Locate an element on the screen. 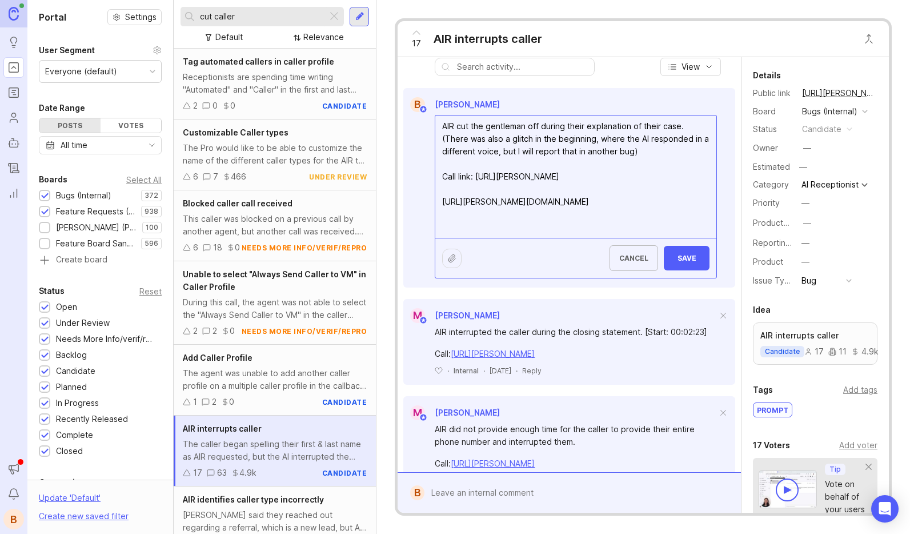  div: 63 is located at coordinates (222, 472).